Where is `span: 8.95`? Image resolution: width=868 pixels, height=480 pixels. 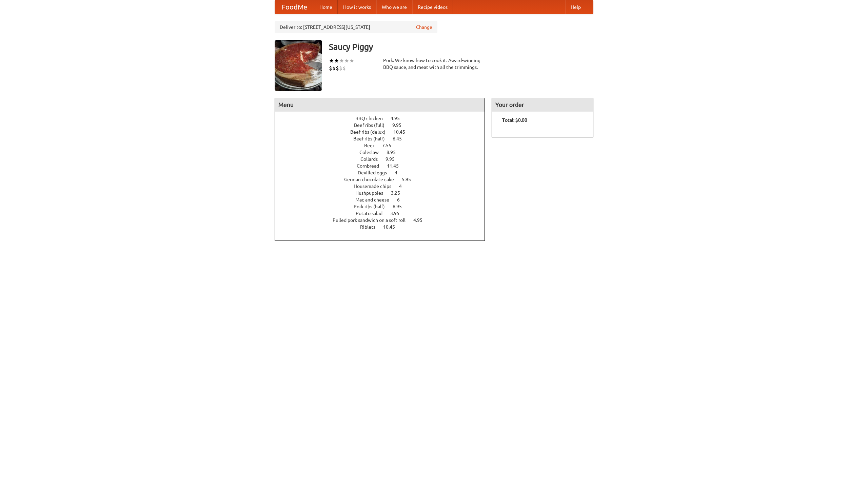 span: 8.95 is located at coordinates (394, 152).